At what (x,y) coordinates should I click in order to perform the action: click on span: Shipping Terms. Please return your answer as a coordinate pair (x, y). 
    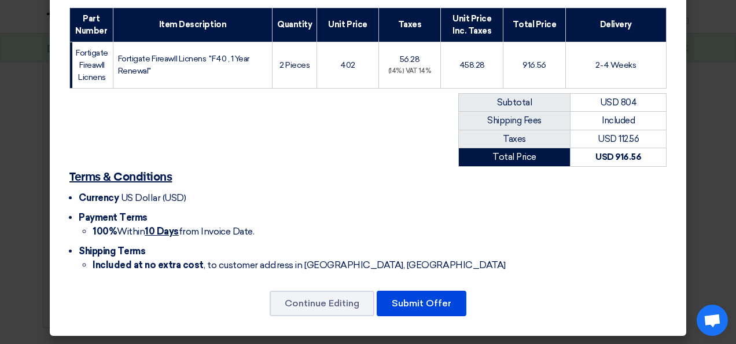
    Looking at the image, I should click on (112, 250).